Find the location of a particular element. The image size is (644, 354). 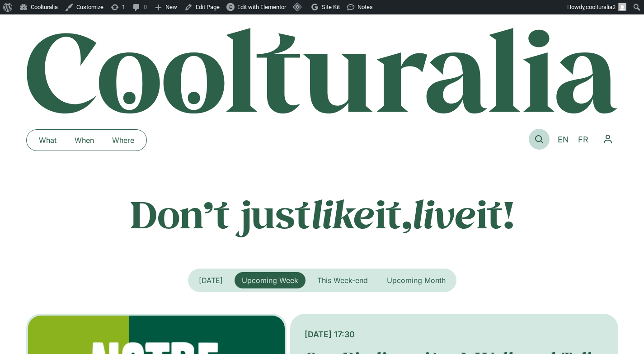

a: FR is located at coordinates (583, 140).